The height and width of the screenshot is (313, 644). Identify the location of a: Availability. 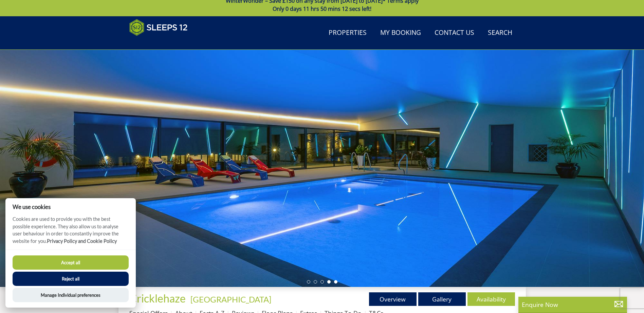
(492, 300).